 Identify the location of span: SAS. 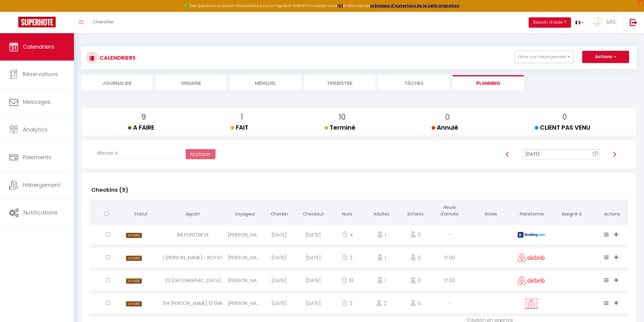
(611, 21).